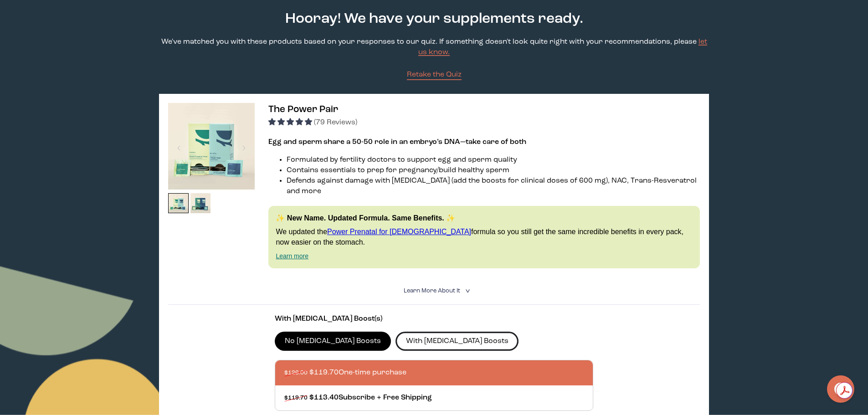  Describe the element at coordinates (365, 218) in the screenshot. I see `strong: ✨ New Name. Updated Formula. Same Benefits. ✨` at that location.